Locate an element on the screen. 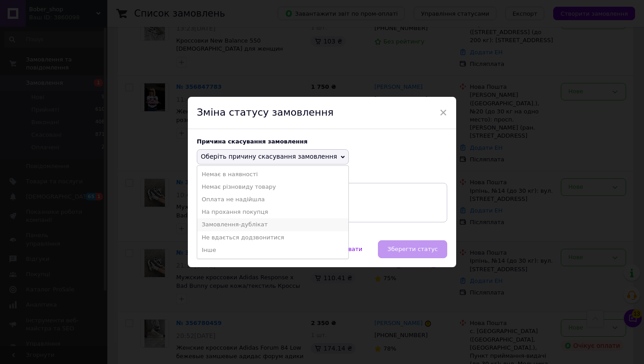  li: Немає різновиду товару is located at coordinates (273, 187).